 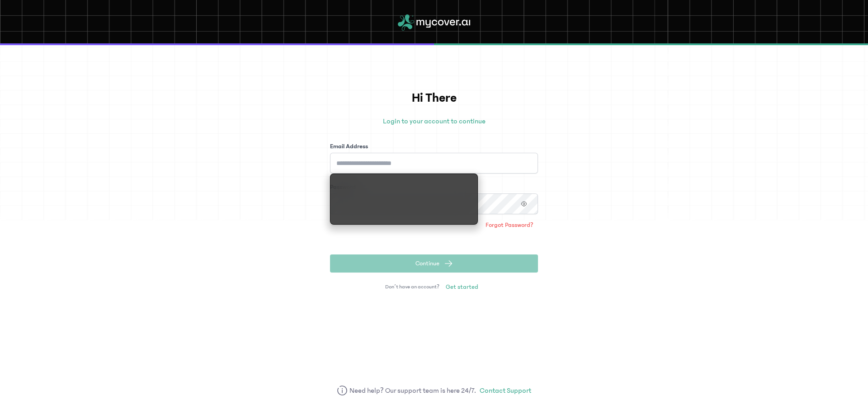 I want to click on h1: Hi There, so click(x=434, y=98).